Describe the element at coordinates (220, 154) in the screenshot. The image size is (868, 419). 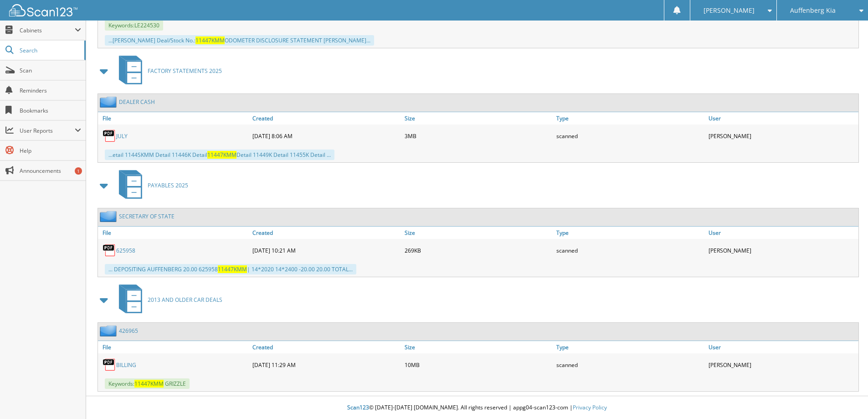
I see `div: ...etail 1144SKMM Detail 11446K Detail Detail 11449K Detail 11455K Detail ...` at that location.